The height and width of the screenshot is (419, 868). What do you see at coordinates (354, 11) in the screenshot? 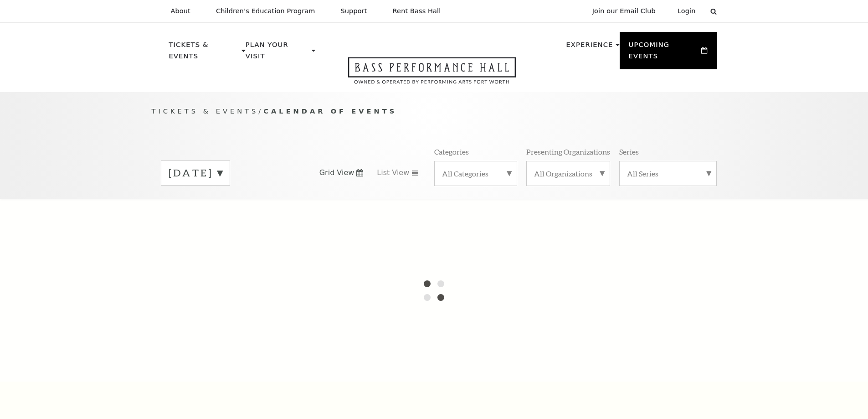
I see `p: Support` at bounding box center [354, 11].